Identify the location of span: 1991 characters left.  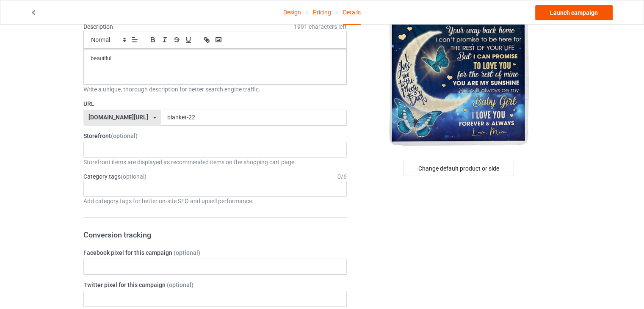
(320, 27).